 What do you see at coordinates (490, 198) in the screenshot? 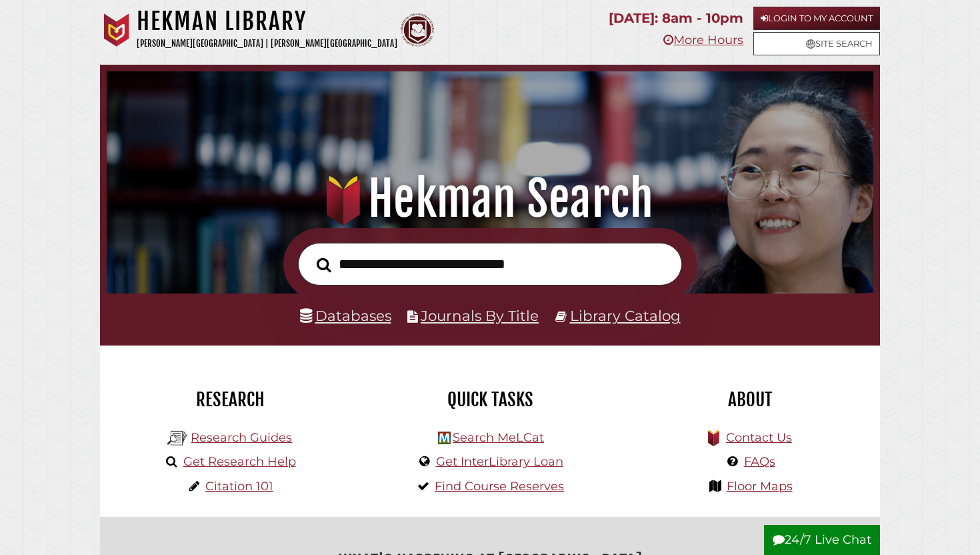
I see `h1: Hekman Search` at bounding box center [490, 198].